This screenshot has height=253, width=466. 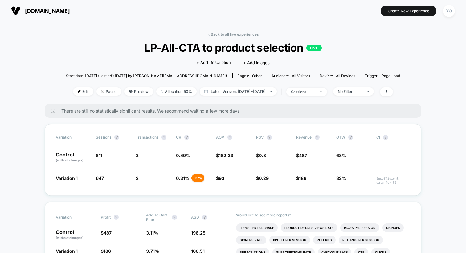 What do you see at coordinates (290, 76) in the screenshot?
I see `div: Audience:` at bounding box center [290, 76].